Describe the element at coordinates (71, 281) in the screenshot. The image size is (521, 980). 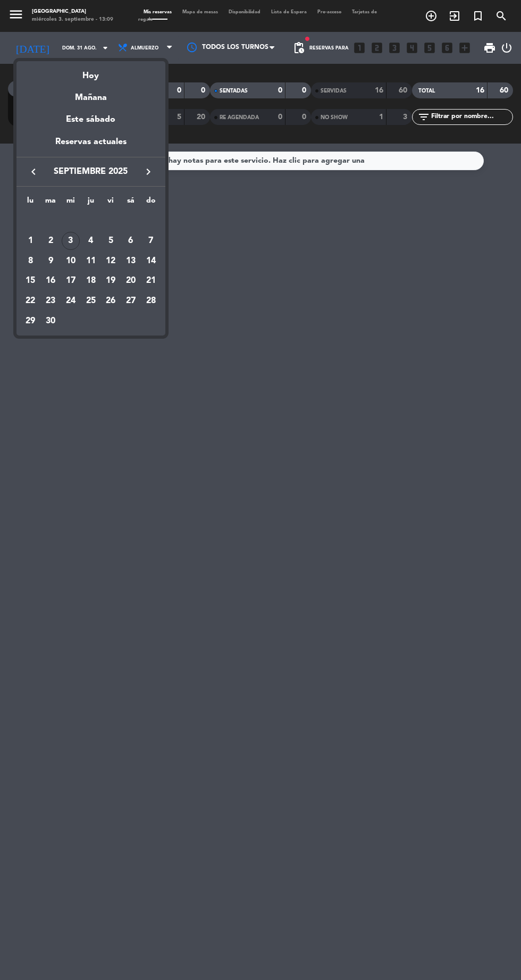
I see `div: 17` at that location.